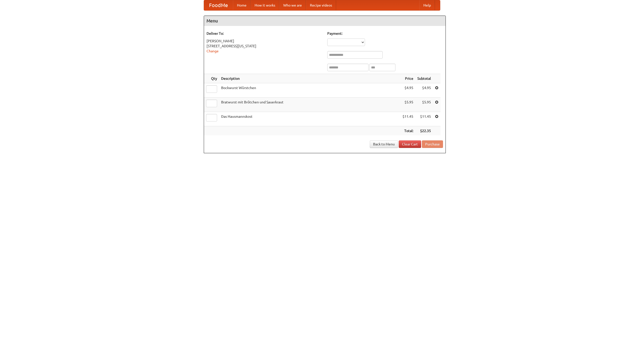 The width and height of the screenshot is (644, 356). What do you see at coordinates (218, 5) in the screenshot?
I see `a: FoodMe` at bounding box center [218, 5].